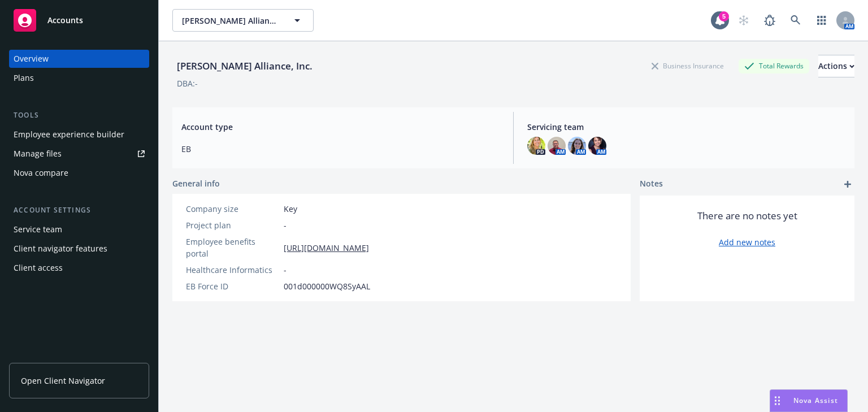 This screenshot has width=868, height=412. What do you see at coordinates (79, 115) in the screenshot?
I see `div: Tools` at bounding box center [79, 115].